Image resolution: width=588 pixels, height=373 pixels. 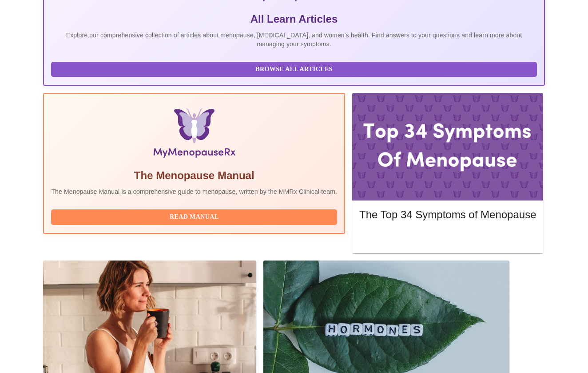 What do you see at coordinates (194, 217) in the screenshot?
I see `span: Read Manual` at bounding box center [194, 217].